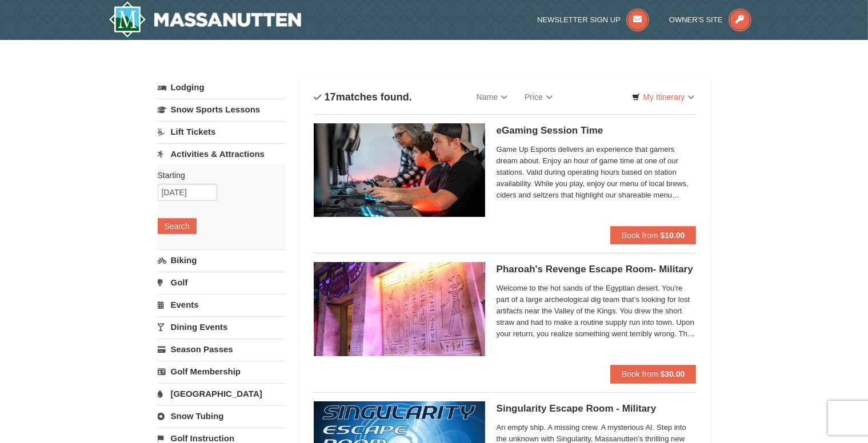 The width and height of the screenshot is (868, 443). What do you see at coordinates (597, 270) in the screenshot?
I see `h5: Pharoah's Revenge Escape Room- Military` at bounding box center [597, 270].